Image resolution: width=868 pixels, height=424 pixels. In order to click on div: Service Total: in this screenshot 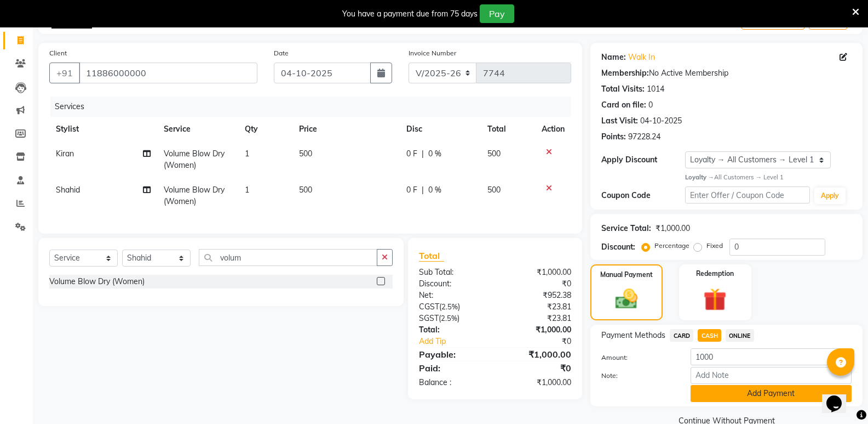, I will do `click(626, 228)`.